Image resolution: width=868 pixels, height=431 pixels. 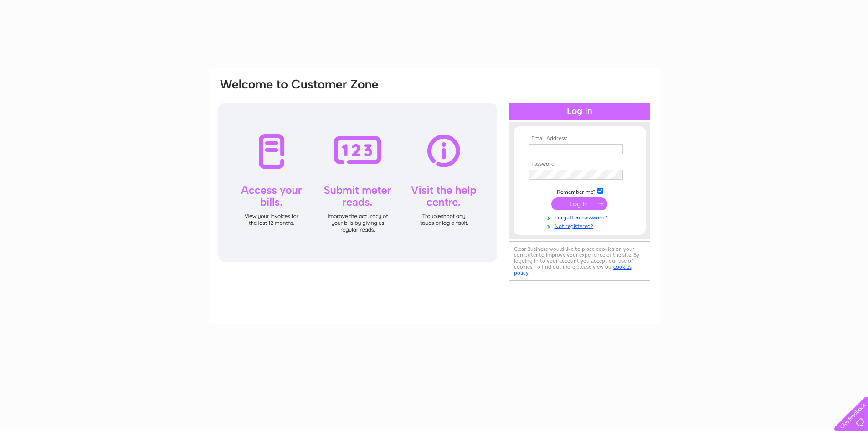 I want to click on div: Clear Business would like to place cookies on your computer to improve your experience of the sit..., so click(x=580, y=261).